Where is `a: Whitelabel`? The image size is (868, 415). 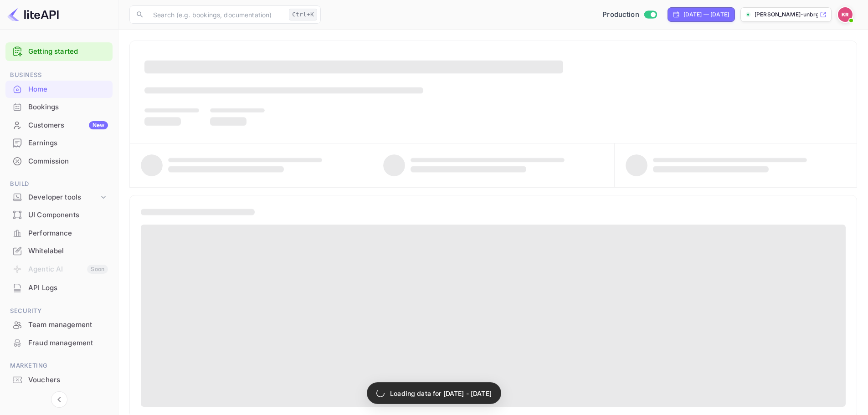
a: Whitelabel is located at coordinates (59, 250).